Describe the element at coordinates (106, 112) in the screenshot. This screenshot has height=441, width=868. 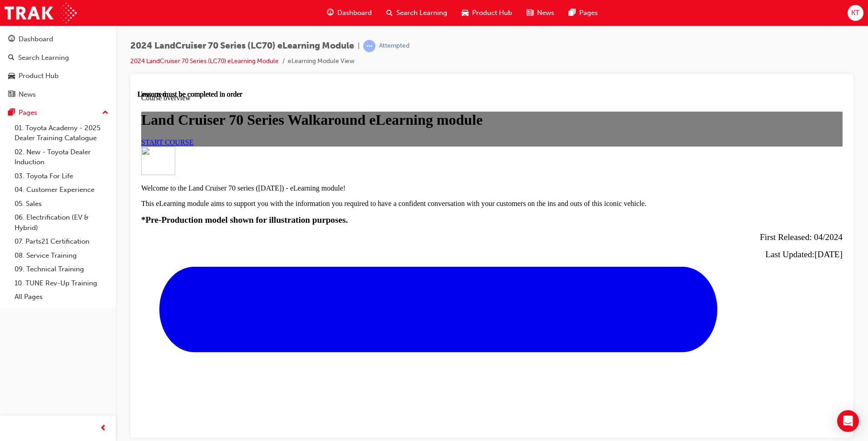
I see `span: up-icon` at that location.